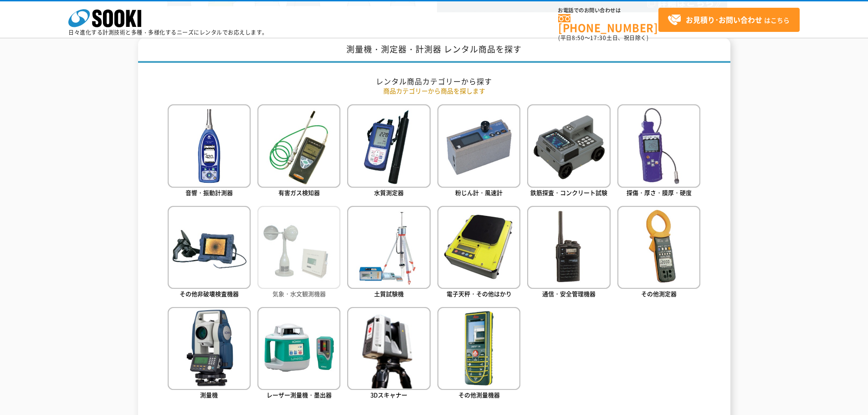 The image size is (868, 415). Describe the element at coordinates (209, 145) in the screenshot. I see `img: 音響・振動計測器` at that location.